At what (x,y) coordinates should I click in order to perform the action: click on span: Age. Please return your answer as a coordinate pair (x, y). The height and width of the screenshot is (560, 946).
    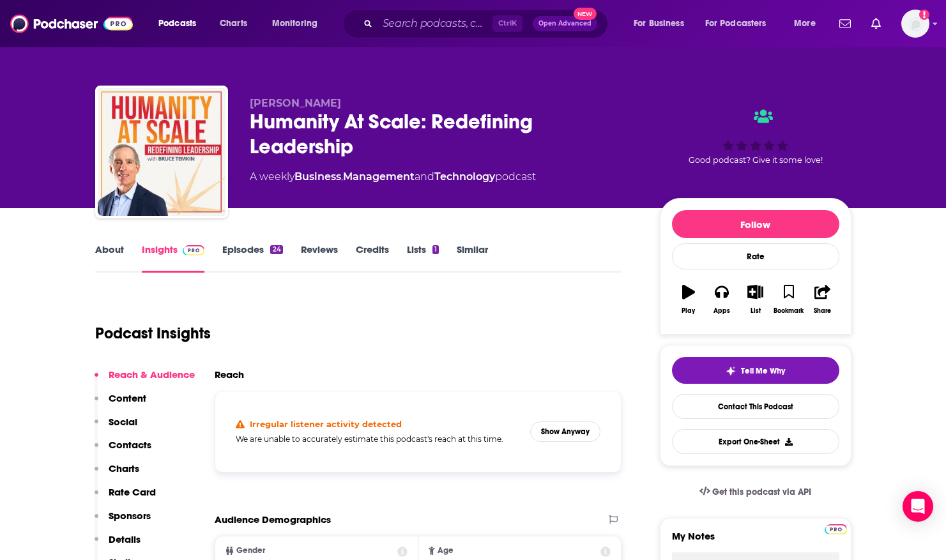
    Looking at the image, I should click on (445, 551).